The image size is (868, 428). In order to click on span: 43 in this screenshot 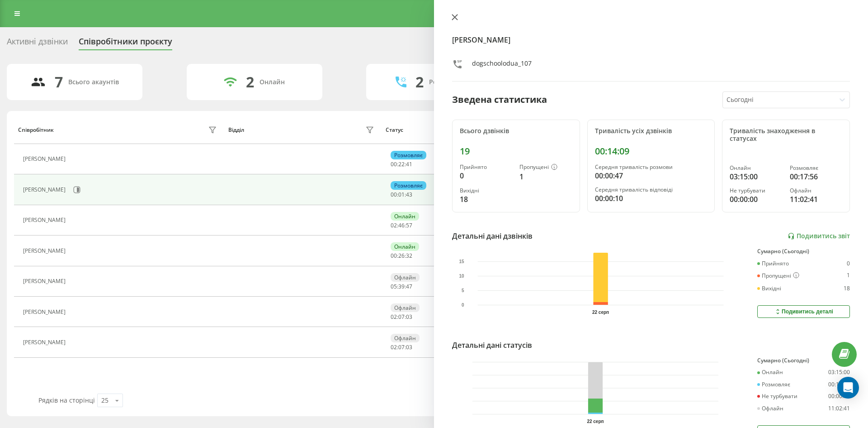, I will do `click(409, 194)`.